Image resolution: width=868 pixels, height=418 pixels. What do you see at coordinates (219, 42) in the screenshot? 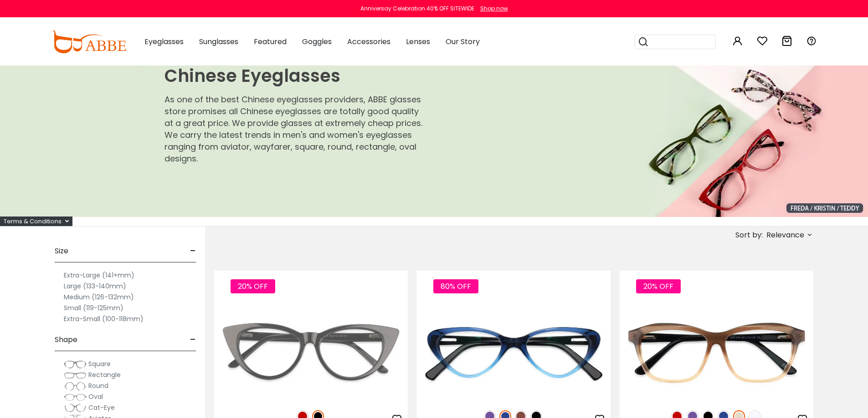
I see `span: Sunglasses` at bounding box center [219, 42].